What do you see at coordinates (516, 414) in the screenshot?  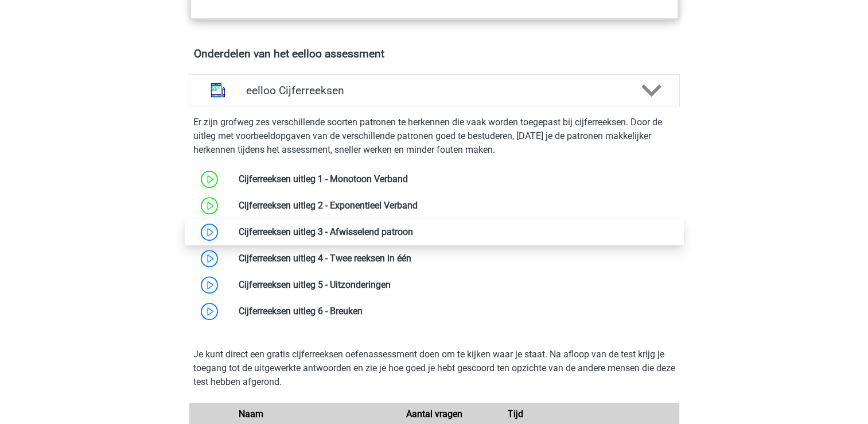 I see `div: Tijd` at bounding box center [516, 414].